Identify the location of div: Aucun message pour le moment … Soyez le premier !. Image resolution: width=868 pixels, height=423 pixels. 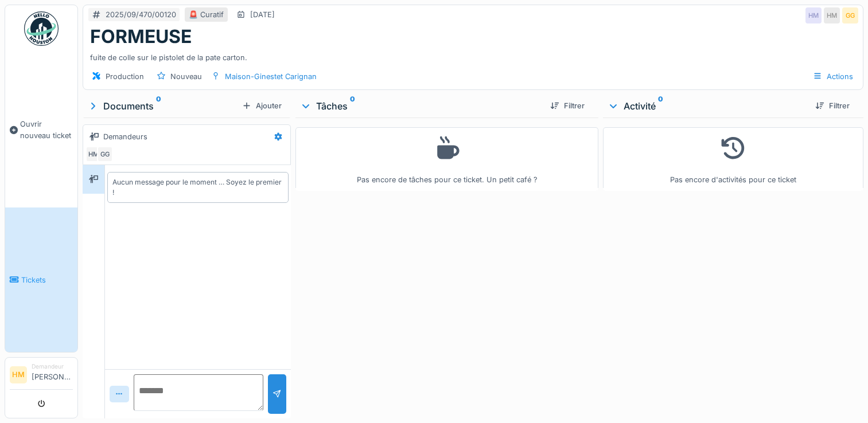
(198, 188).